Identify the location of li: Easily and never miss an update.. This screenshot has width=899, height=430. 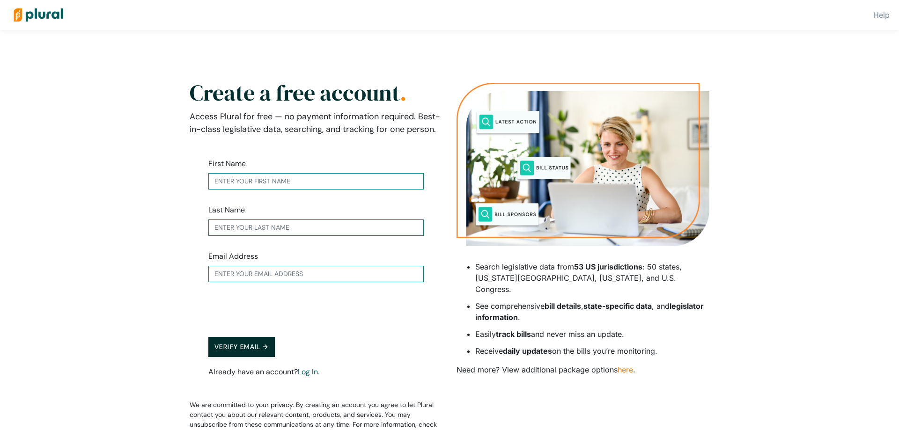
(592, 334).